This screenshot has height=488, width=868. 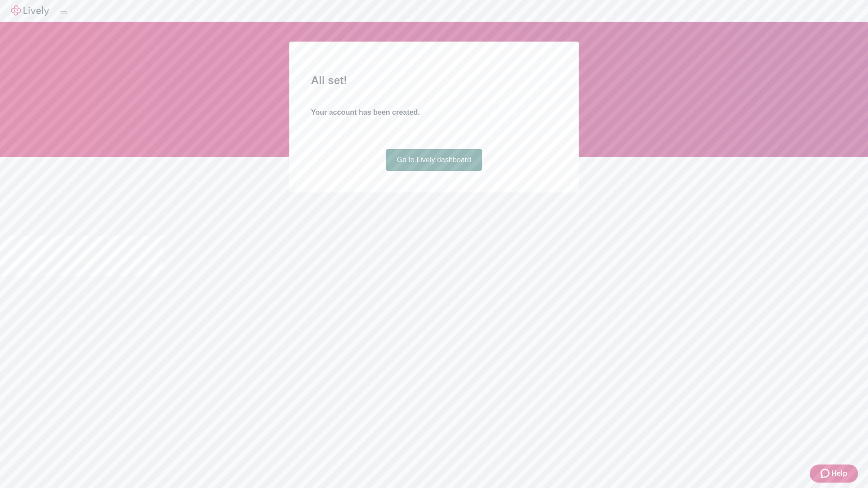 What do you see at coordinates (434, 160) in the screenshot?
I see `a: Go to Lively dashboard` at bounding box center [434, 160].